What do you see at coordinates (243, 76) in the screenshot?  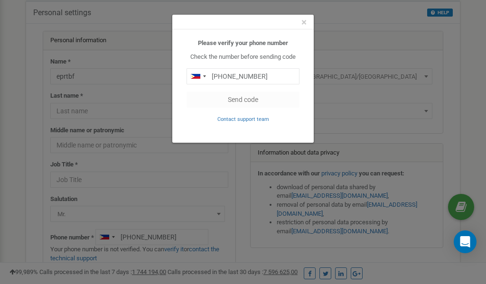 I see `input: 0905 123 4567` at bounding box center [243, 76].